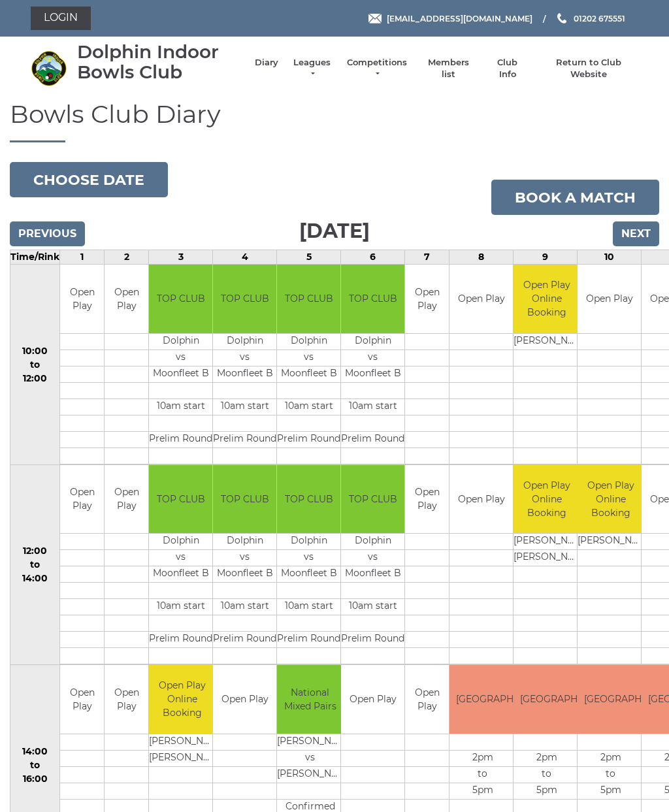  I want to click on a: Leagues, so click(312, 69).